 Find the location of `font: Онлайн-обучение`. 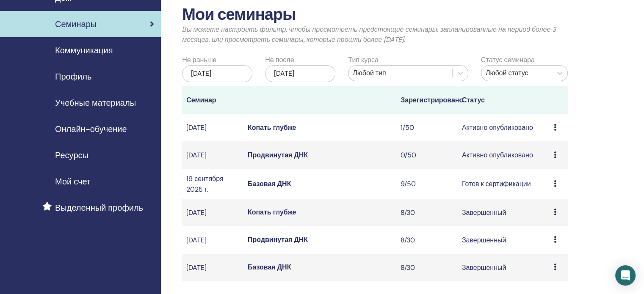

font: Онлайн-обучение is located at coordinates (91, 129).